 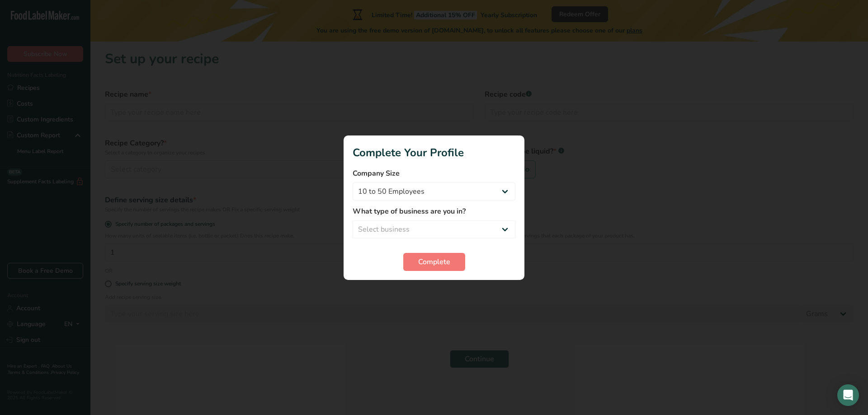 What do you see at coordinates (848, 395) in the screenshot?
I see `div: Open Intercom Messenger` at bounding box center [848, 395].